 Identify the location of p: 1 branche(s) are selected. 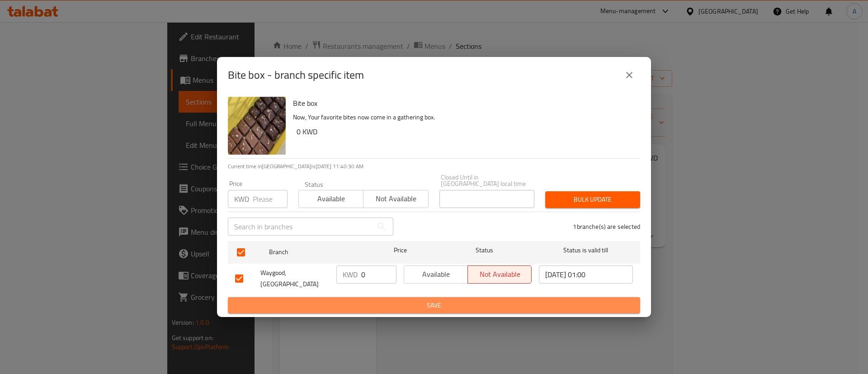
(606, 227).